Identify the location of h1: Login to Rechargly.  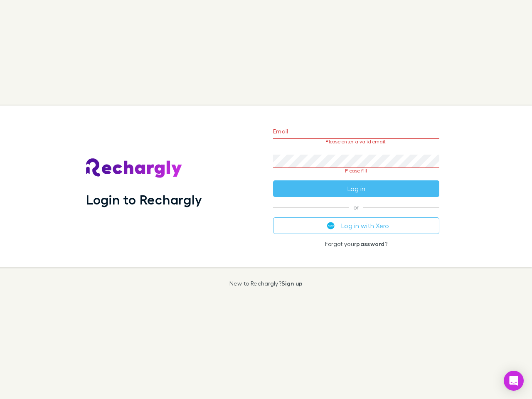
(144, 199).